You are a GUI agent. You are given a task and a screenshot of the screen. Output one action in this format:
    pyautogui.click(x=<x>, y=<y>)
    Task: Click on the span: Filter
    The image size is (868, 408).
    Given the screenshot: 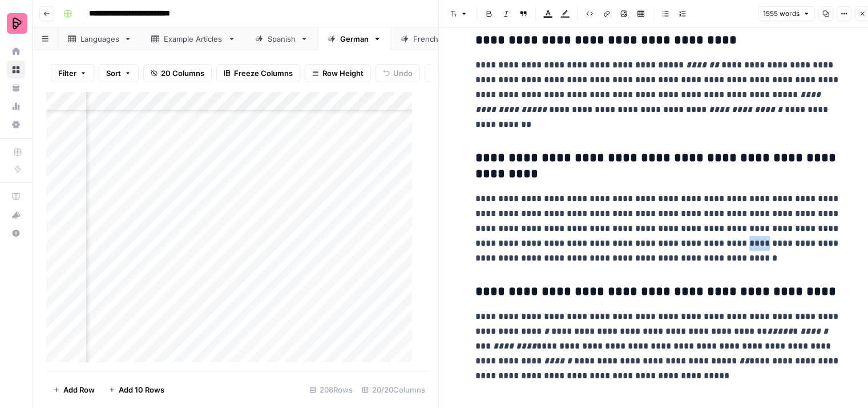 What is the action you would take?
    pyautogui.click(x=67, y=73)
    